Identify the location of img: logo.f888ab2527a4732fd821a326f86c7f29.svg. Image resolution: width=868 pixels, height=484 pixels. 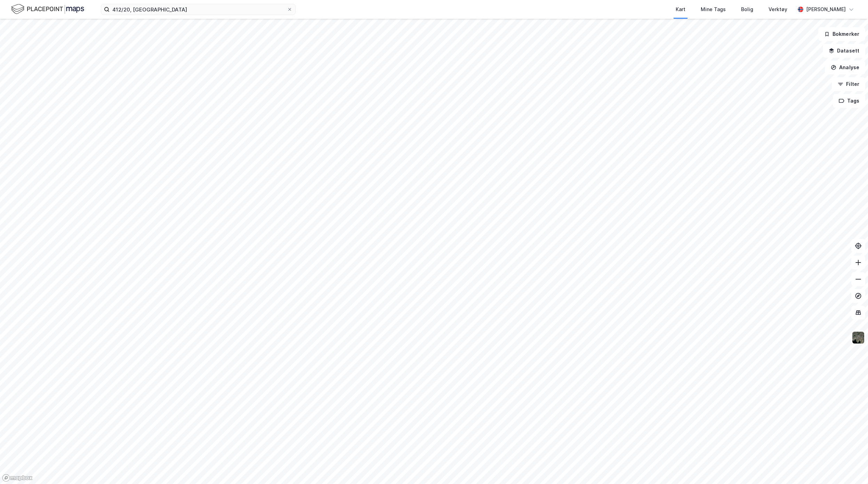
(48, 9).